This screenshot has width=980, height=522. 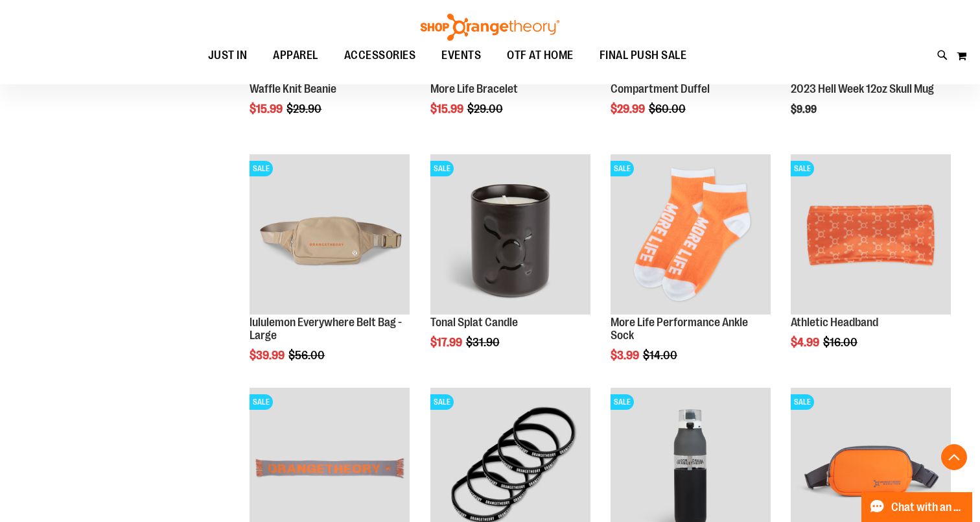 What do you see at coordinates (228, 56) in the screenshot?
I see `a: JUST IN` at bounding box center [228, 56].